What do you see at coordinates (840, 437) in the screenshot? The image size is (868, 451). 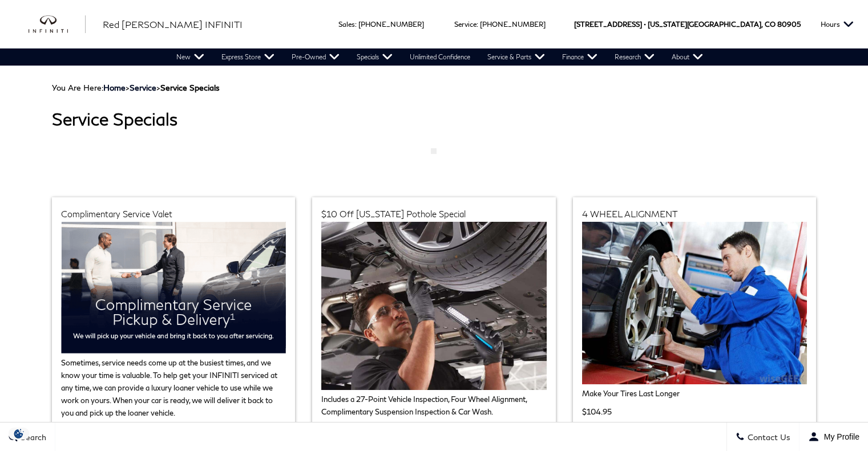 I see `span: My Profile` at bounding box center [840, 437].